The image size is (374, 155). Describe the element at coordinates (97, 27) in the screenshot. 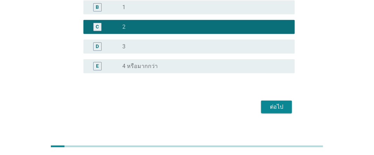

I see `div: C` at that location.